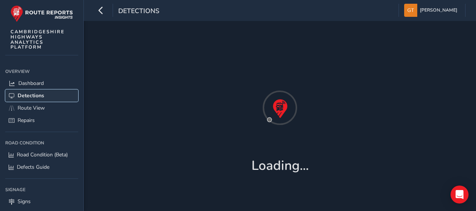 Image resolution: width=476 pixels, height=211 pixels. What do you see at coordinates (26, 120) in the screenshot?
I see `span: Repairs` at bounding box center [26, 120].